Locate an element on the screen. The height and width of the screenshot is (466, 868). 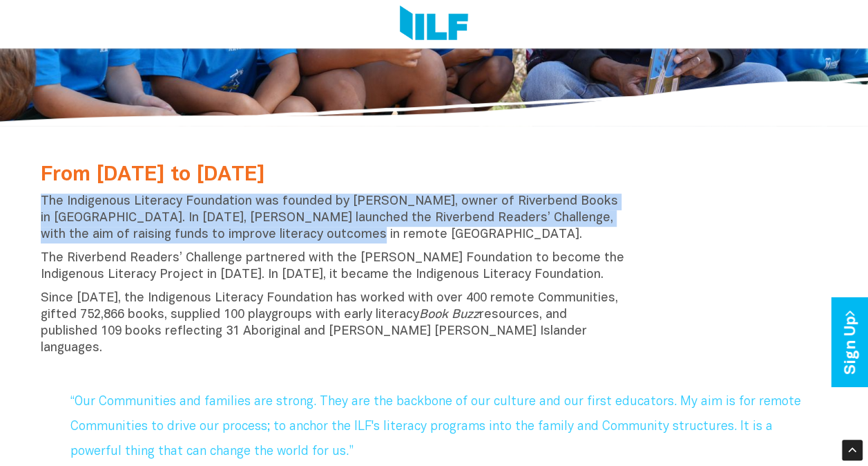
img: Logo is located at coordinates (434, 24).